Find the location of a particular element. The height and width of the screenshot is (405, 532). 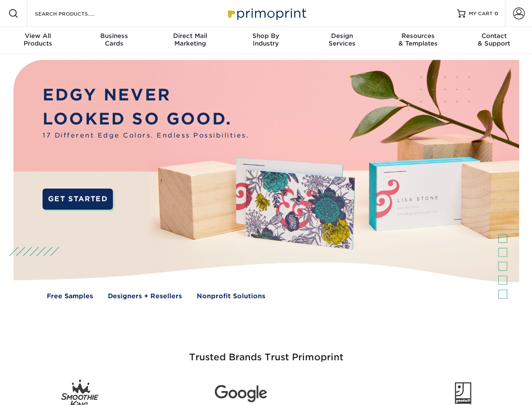

a: Contact& Support is located at coordinates (494, 40).